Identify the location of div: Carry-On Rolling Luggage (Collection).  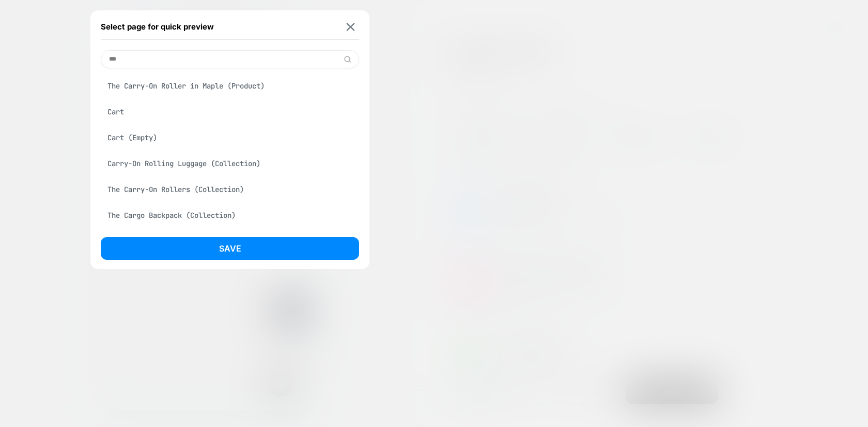
(230, 163).